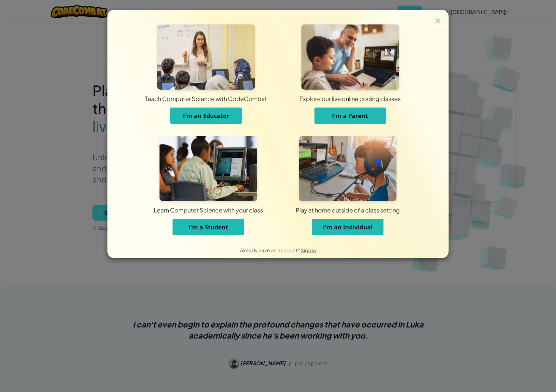 The image size is (556, 392). Describe the element at coordinates (348, 227) in the screenshot. I see `button: I'm an Individual` at that location.